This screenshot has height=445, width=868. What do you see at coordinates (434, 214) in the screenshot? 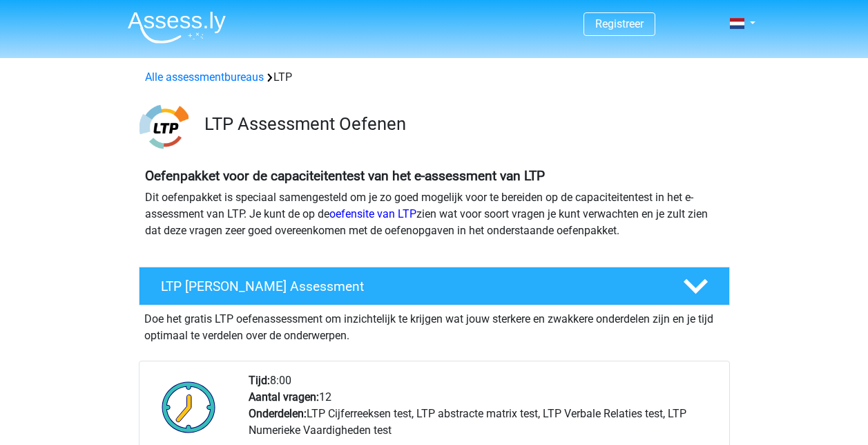
I see `p: Dit oefenpakket is speciaal samengesteld om je zo goed mogelijk voor te bereiden op de capaciteit...` at bounding box center [434, 214].